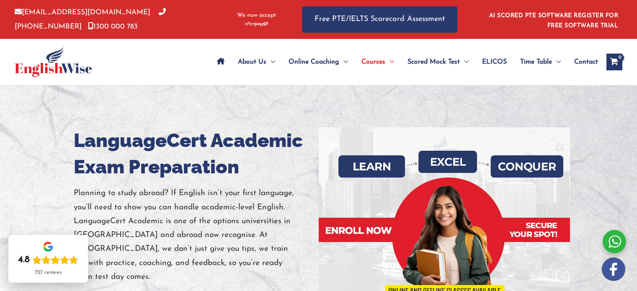 The width and height of the screenshot is (637, 291). I want to click on aside: Header Widget 1, so click(553, 19).